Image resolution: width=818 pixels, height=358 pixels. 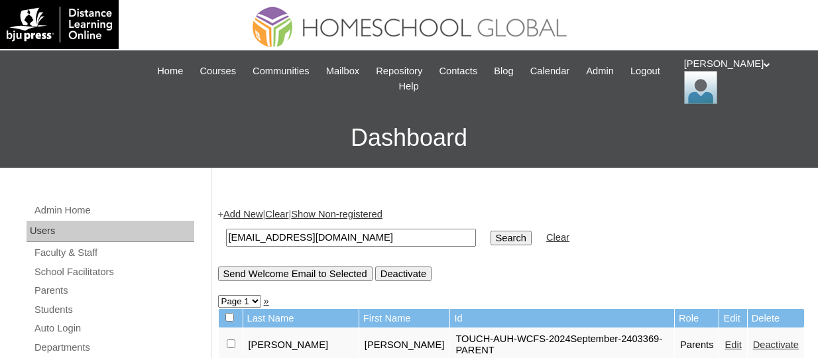 I want to click on div: Users, so click(x=110, y=231).